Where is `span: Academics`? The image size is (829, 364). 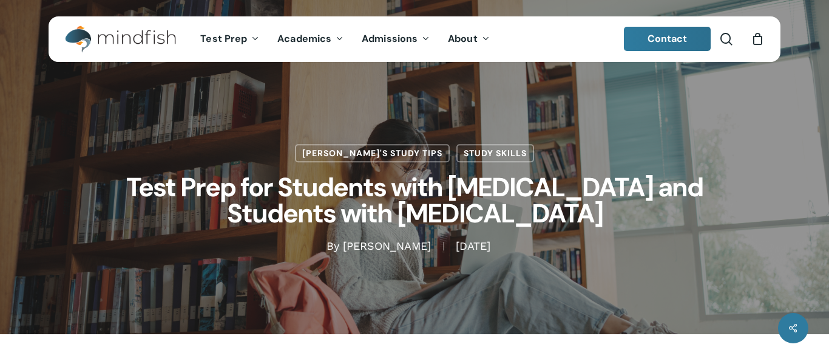
span: Academics is located at coordinates (304, 38).